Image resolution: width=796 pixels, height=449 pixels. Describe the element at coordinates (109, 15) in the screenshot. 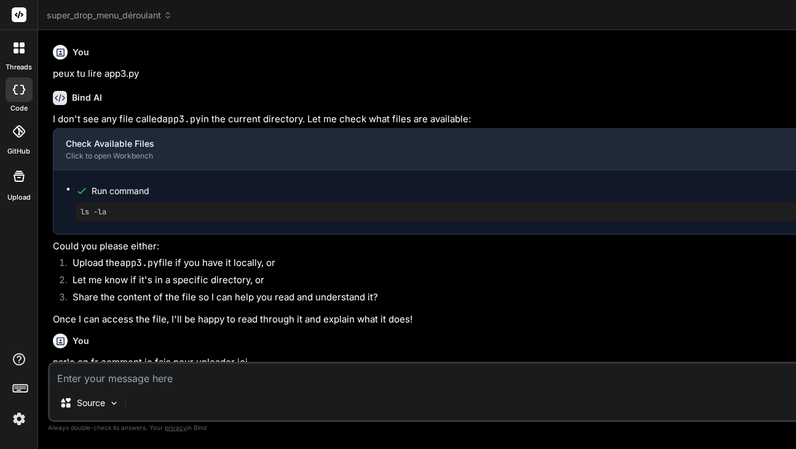

I see `span: super_drop_menu_déroulant` at that location.